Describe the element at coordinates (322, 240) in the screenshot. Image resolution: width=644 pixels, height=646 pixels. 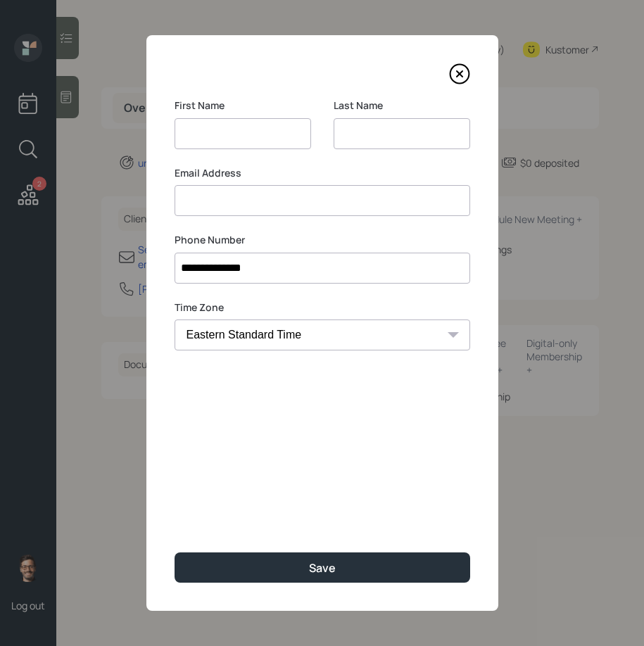
I see `label: Phone Number` at that location.